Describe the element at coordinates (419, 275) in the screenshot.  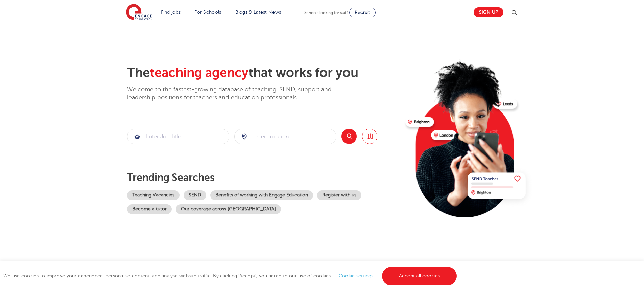
I see `a: Accept all cookies` at that location.